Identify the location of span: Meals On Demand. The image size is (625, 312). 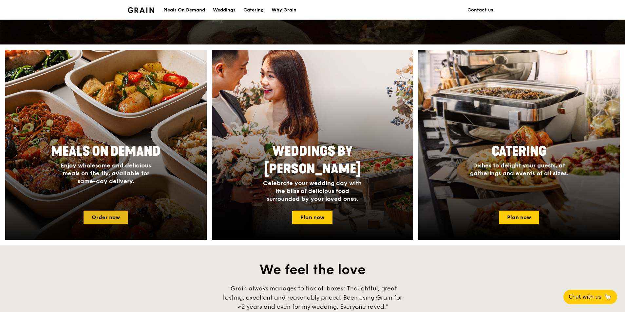
(106, 152).